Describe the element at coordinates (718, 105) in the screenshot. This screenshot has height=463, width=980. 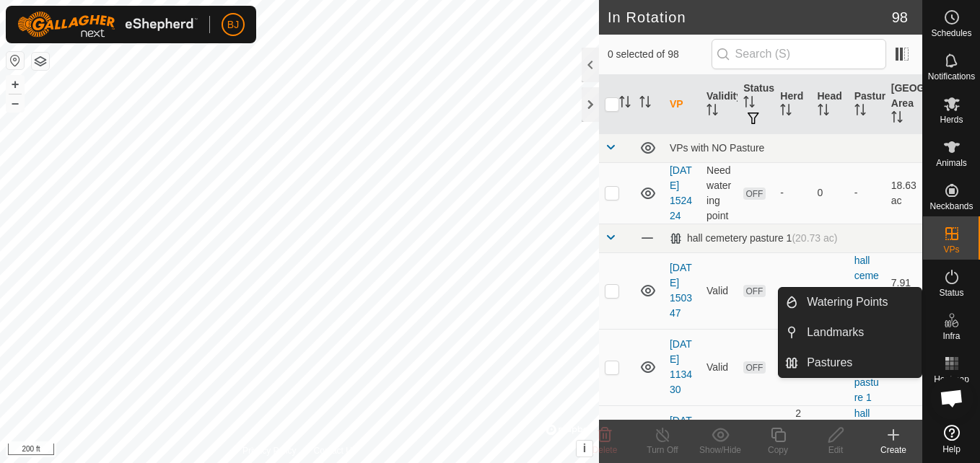
I see `th: Validity` at that location.